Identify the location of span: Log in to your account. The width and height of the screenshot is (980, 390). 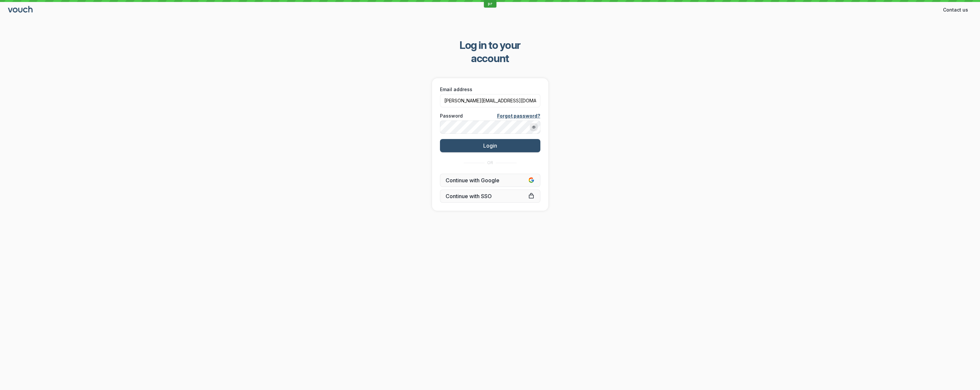
(490, 52).